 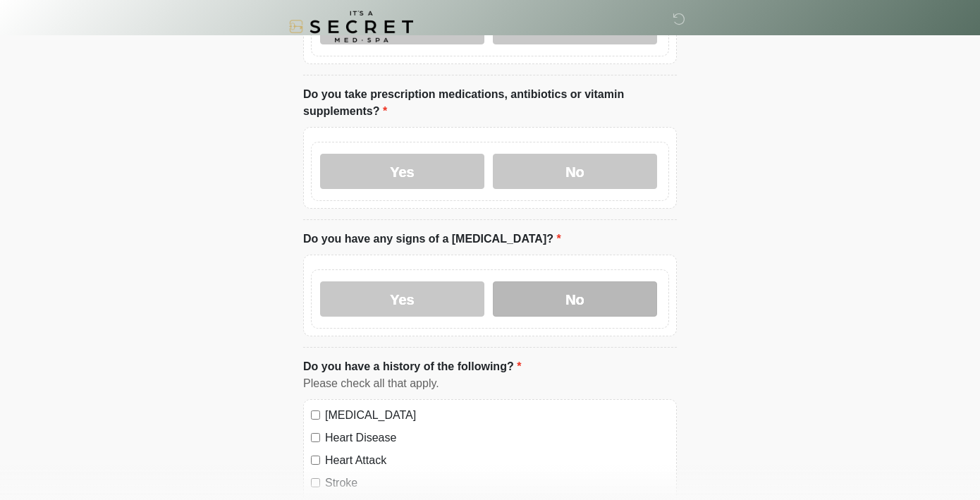 What do you see at coordinates (315, 459) in the screenshot?
I see `input: Heart Attack` at bounding box center [315, 459].